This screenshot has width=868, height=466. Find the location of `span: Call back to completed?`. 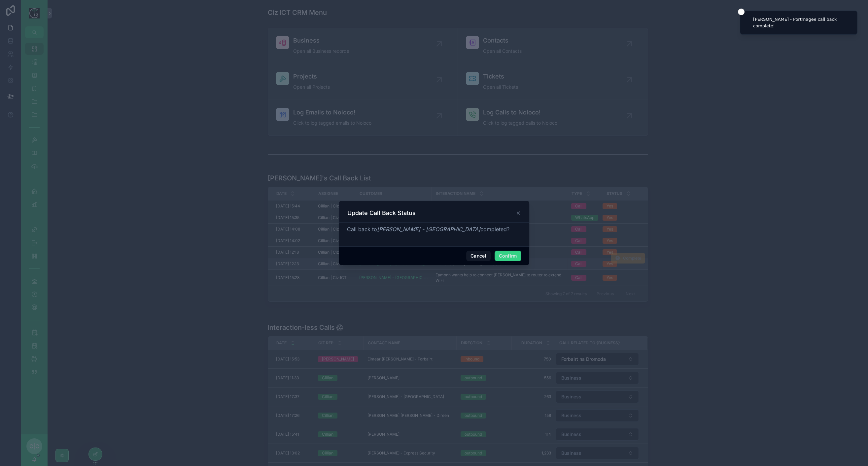

span: Call back to completed? is located at coordinates (428, 229).